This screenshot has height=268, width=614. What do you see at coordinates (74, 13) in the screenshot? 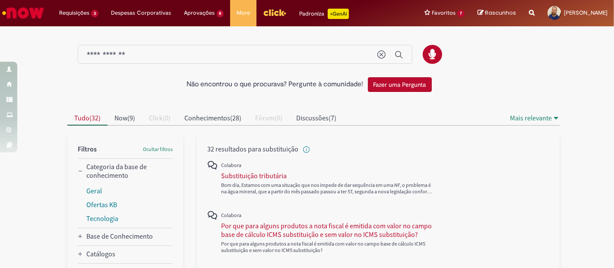
I see `span: Requisições` at bounding box center [74, 13].